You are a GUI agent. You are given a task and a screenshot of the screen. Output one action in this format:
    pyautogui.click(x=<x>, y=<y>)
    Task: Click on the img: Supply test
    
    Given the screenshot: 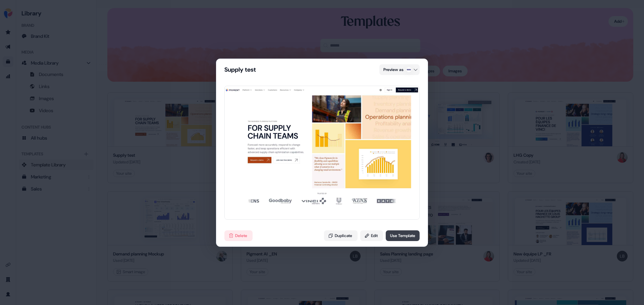 What is the action you would take?
    pyautogui.click(x=322, y=152)
    